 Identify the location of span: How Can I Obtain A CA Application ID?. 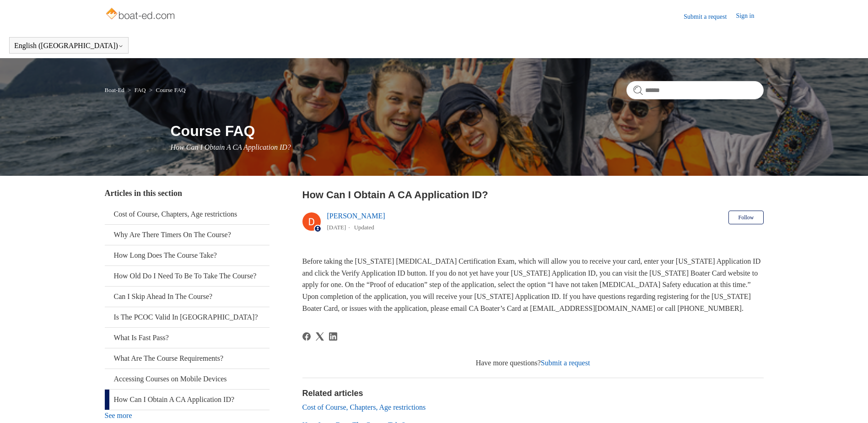
(231, 147).